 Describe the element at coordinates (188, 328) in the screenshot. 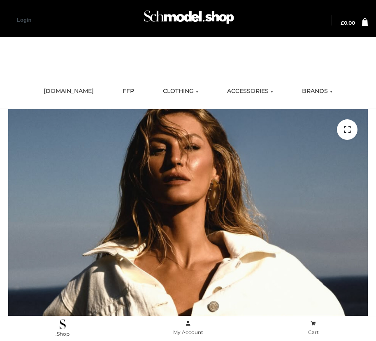

I see `a: My Account` at that location.